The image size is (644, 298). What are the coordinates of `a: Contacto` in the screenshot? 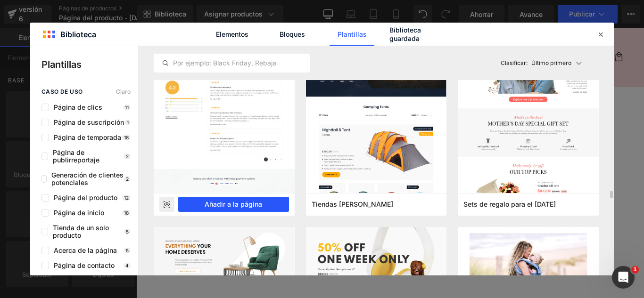 It's located at (109, 31).